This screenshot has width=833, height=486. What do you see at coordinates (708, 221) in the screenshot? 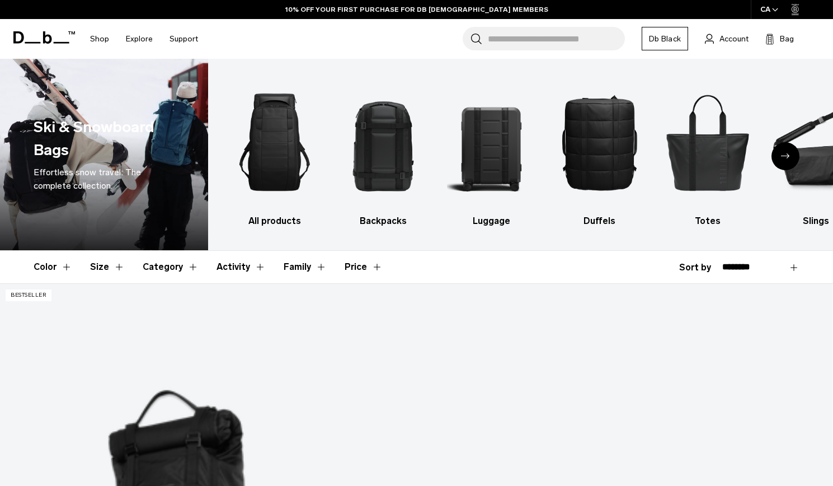
I see `h3: Totes` at bounding box center [708, 221].